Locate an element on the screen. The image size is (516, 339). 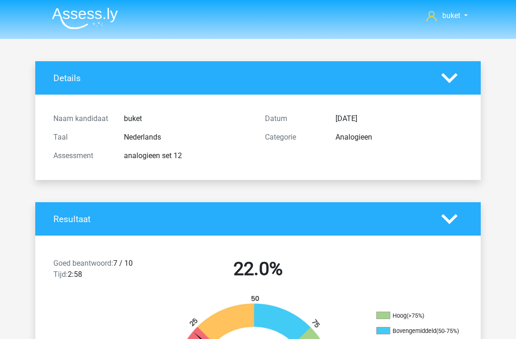
span: Tijd: is located at coordinates (60, 274).